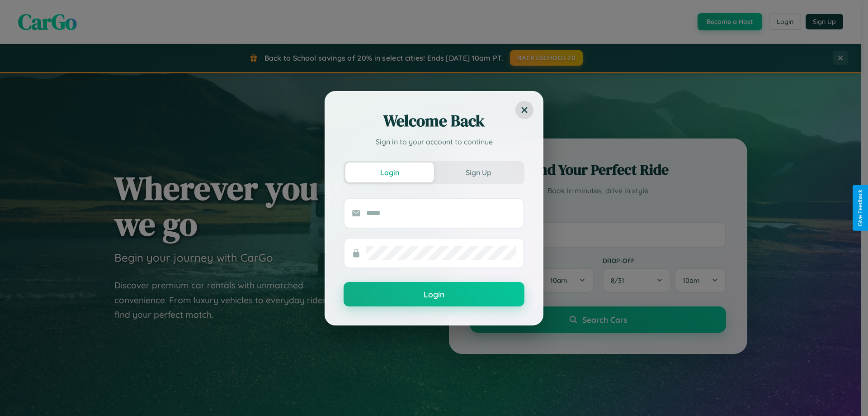  I want to click on h2: Welcome Back, so click(434, 121).